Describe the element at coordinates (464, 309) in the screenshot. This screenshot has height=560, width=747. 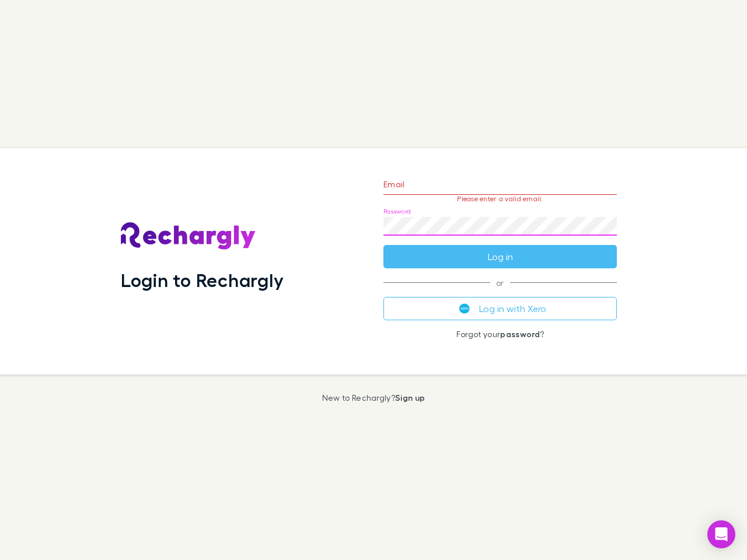
I see `img: Xero's logo` at that location.